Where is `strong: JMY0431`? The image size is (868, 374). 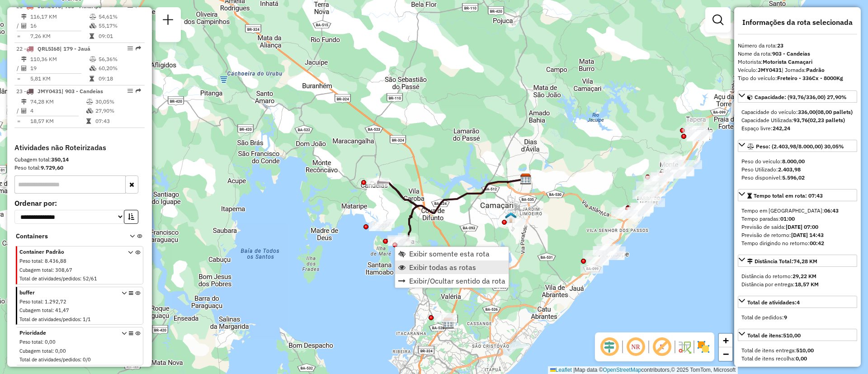
strong: JMY0431 is located at coordinates (770, 70).